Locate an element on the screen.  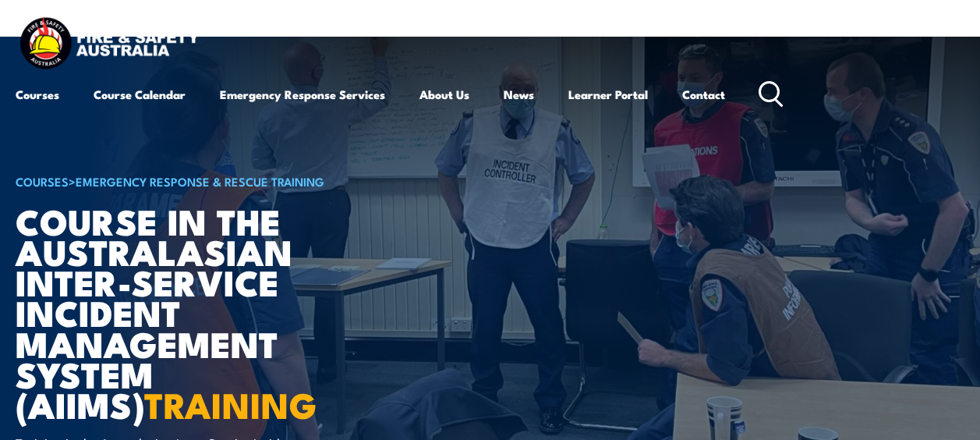
a: Course Calendar is located at coordinates (139, 94).